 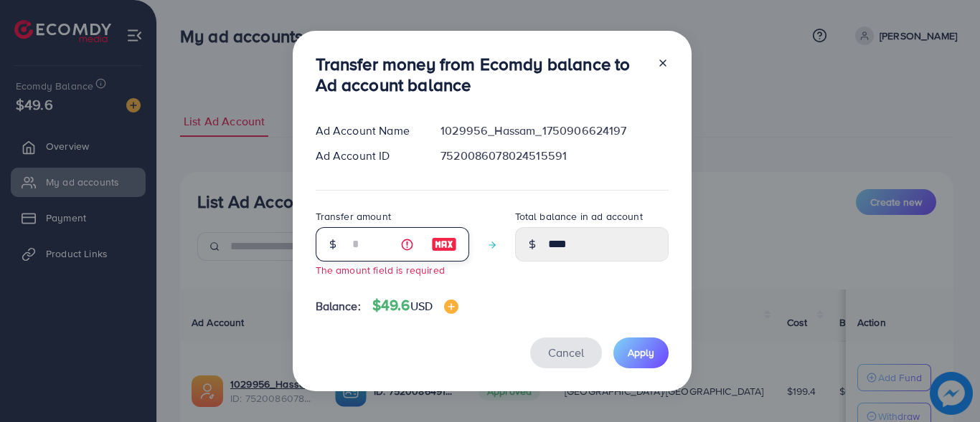 What do you see at coordinates (566, 353) in the screenshot?
I see `span: Cancel` at bounding box center [566, 353].